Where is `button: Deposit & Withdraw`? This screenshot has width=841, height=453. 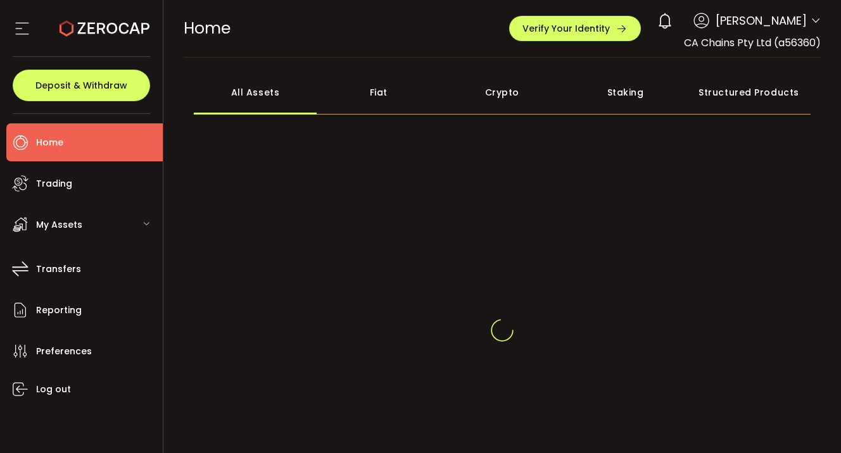
button: Deposit & Withdraw is located at coordinates (81, 85).